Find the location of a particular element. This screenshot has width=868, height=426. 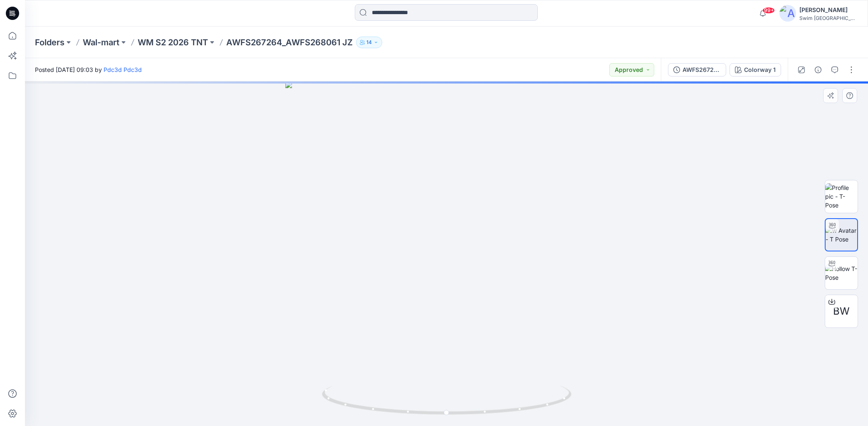

img: avatar is located at coordinates (787, 13).